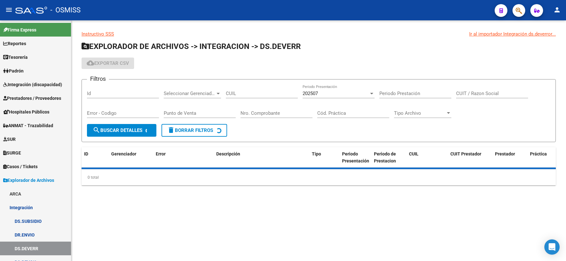 The image size is (566, 261). Describe the element at coordinates (310, 94) in the screenshot. I see `span: 202507` at that location.